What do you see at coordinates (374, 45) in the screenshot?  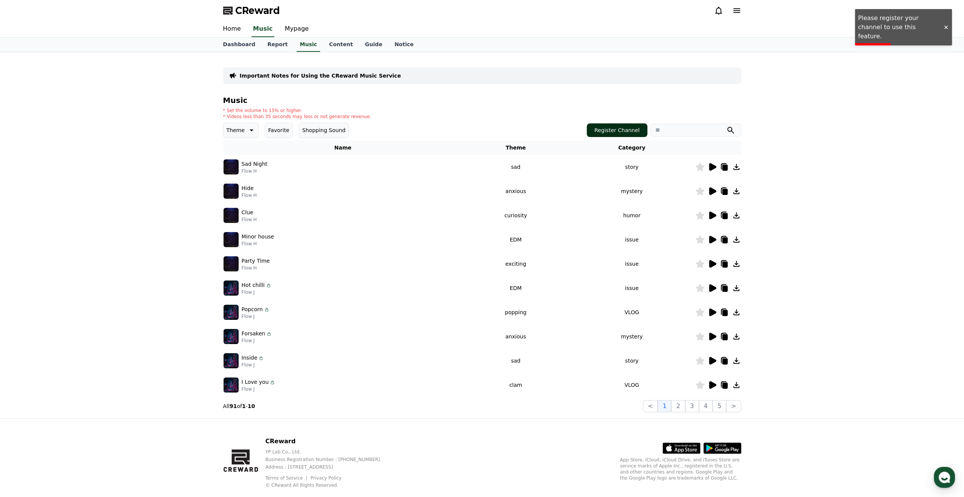 I see `a: Guide` at bounding box center [374, 45].